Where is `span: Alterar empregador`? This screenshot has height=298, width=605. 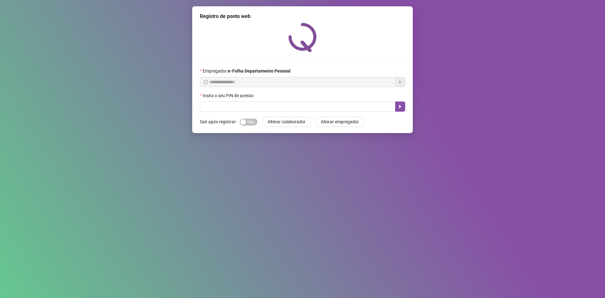
span: Alterar empregador is located at coordinates (340, 122).